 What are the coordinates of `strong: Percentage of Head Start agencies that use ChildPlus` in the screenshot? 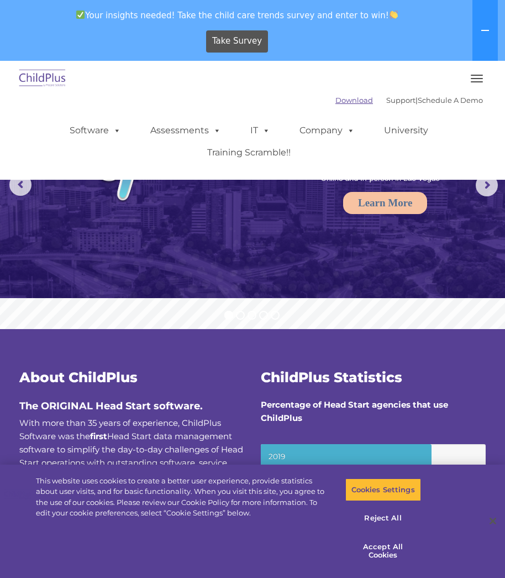 It's located at (354, 411).